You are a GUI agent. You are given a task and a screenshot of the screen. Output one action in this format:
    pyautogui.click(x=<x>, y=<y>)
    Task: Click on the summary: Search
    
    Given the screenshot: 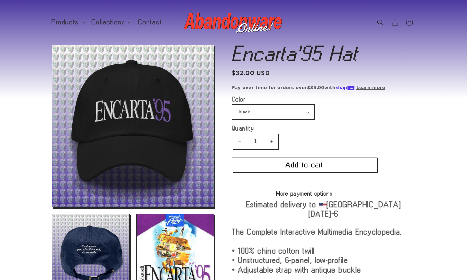 What is the action you would take?
    pyautogui.click(x=380, y=22)
    